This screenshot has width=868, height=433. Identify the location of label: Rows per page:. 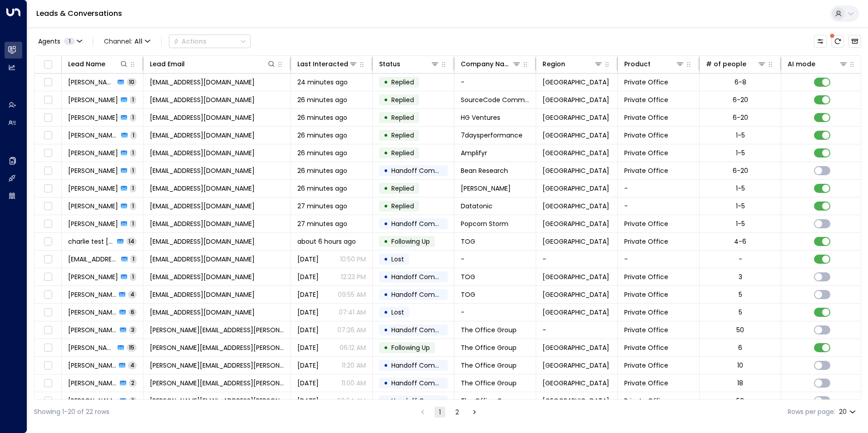
(811, 412).